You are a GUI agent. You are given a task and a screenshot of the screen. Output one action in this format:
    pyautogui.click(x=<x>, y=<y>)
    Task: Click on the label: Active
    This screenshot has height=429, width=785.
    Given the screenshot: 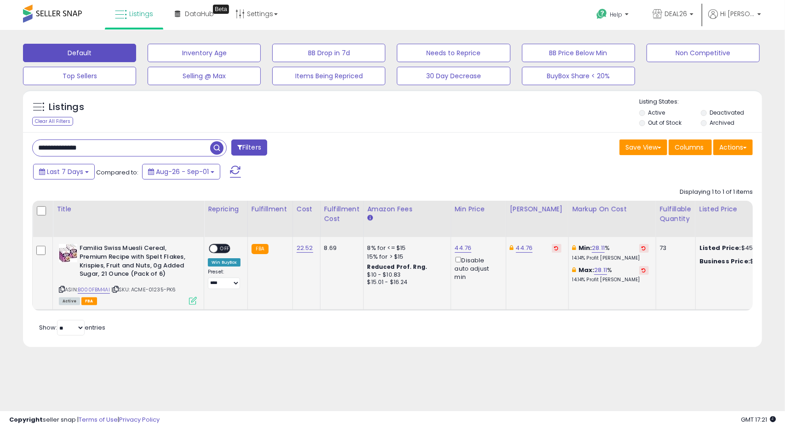 What is the action you would take?
    pyautogui.click(x=657, y=112)
    